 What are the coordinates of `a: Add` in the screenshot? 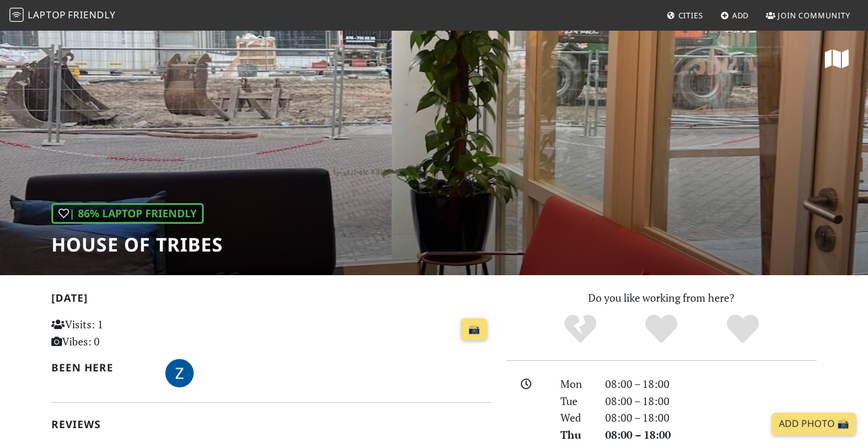 It's located at (735, 15).